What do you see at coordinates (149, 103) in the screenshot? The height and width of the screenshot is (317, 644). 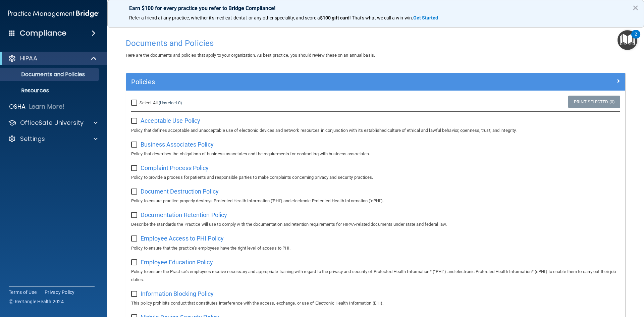 I see `span: Select All` at bounding box center [149, 103].